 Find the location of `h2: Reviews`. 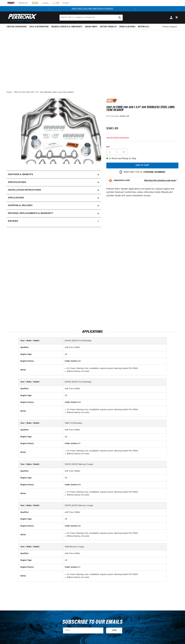

h2: Reviews is located at coordinates (13, 221).